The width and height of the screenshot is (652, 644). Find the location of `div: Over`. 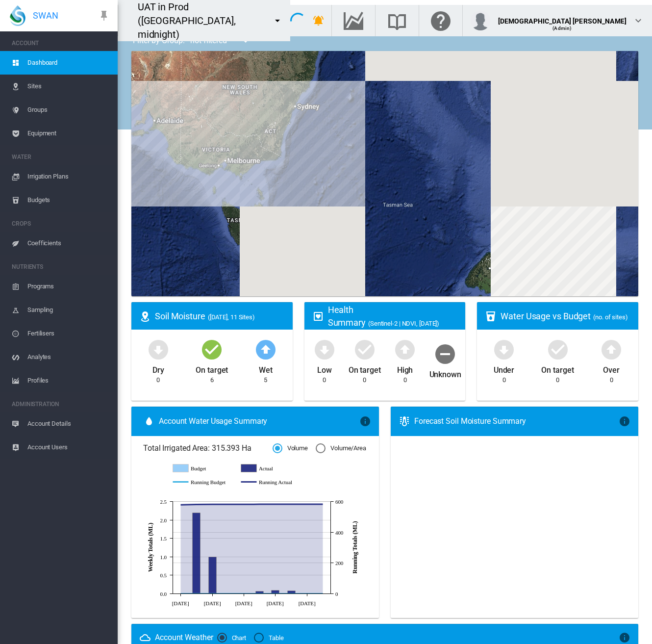

div: Over is located at coordinates (612, 368).